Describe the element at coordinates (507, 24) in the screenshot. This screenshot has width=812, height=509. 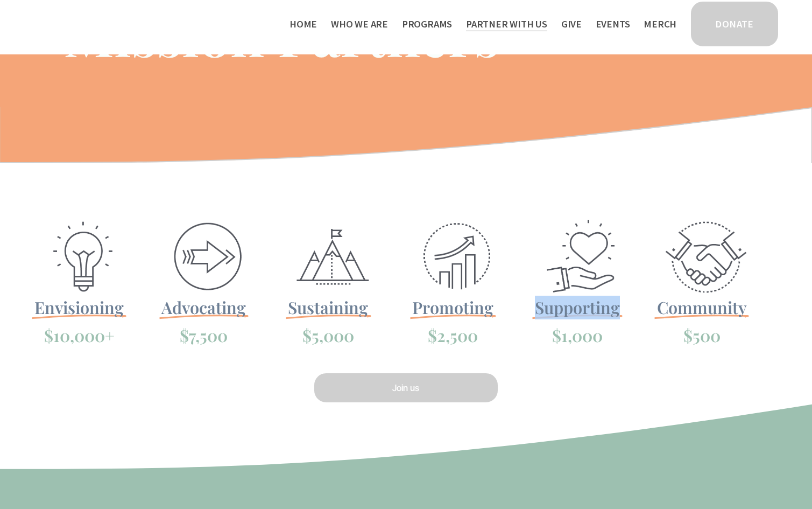
I see `span: Partner With Us` at that location.